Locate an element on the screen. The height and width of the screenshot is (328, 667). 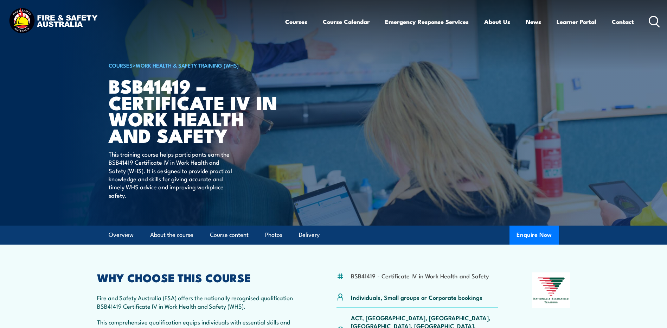
a: Emergency Response Services is located at coordinates (427, 21).